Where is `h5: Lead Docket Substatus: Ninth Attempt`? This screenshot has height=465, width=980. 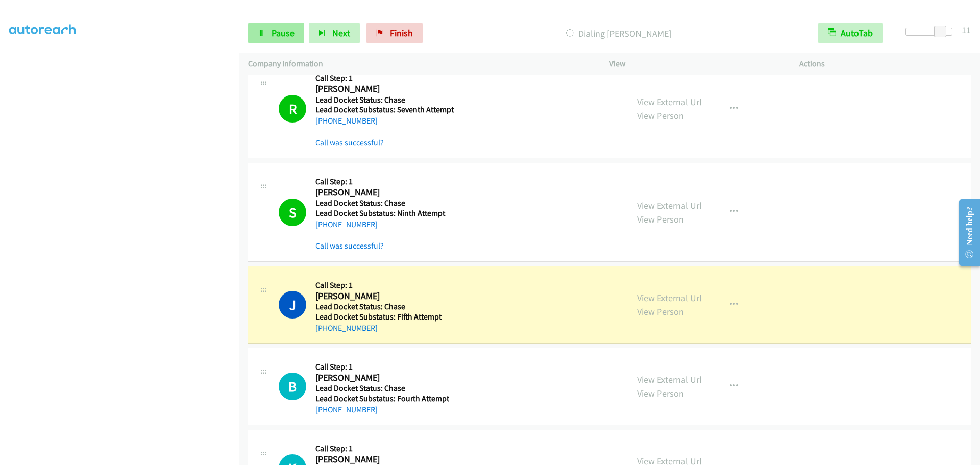 h5: Lead Docket Substatus: Ninth Attempt is located at coordinates (383, 213).